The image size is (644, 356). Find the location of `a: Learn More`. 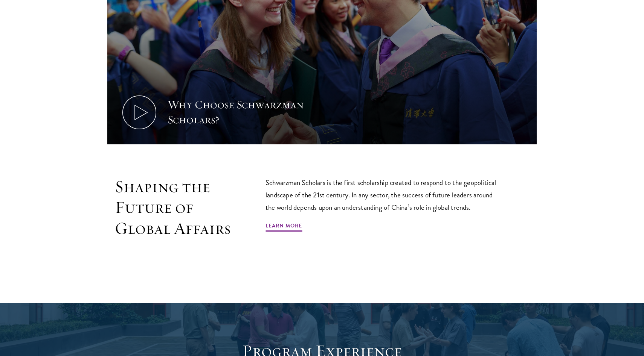

a: Learn More is located at coordinates (284, 227).